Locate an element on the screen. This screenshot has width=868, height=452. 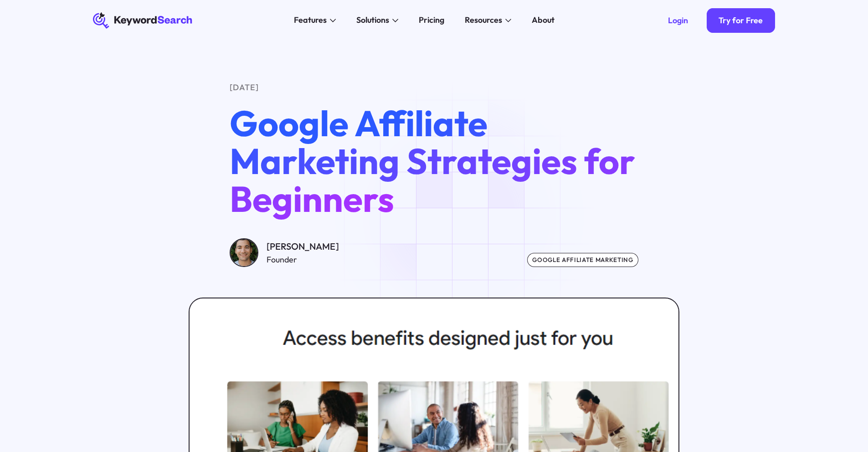
div: GOOGLE affiliate marketing is located at coordinates (583, 259).